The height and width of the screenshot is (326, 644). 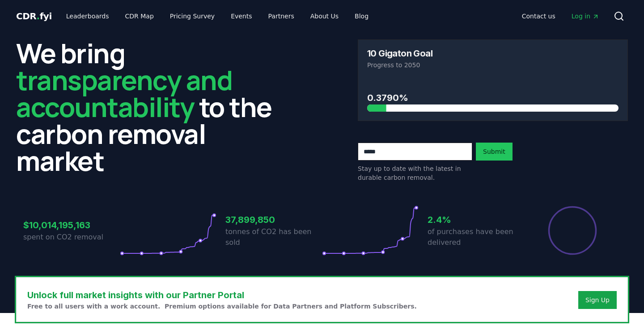 I want to click on a: Contact us, so click(x=539, y=16).